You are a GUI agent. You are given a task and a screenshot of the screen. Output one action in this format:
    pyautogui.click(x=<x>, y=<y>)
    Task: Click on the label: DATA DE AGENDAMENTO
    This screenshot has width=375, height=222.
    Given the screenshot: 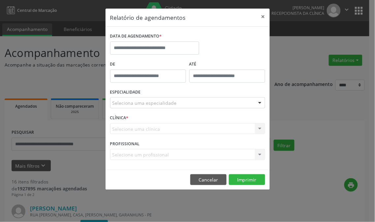 What is the action you would take?
    pyautogui.click(x=136, y=36)
    